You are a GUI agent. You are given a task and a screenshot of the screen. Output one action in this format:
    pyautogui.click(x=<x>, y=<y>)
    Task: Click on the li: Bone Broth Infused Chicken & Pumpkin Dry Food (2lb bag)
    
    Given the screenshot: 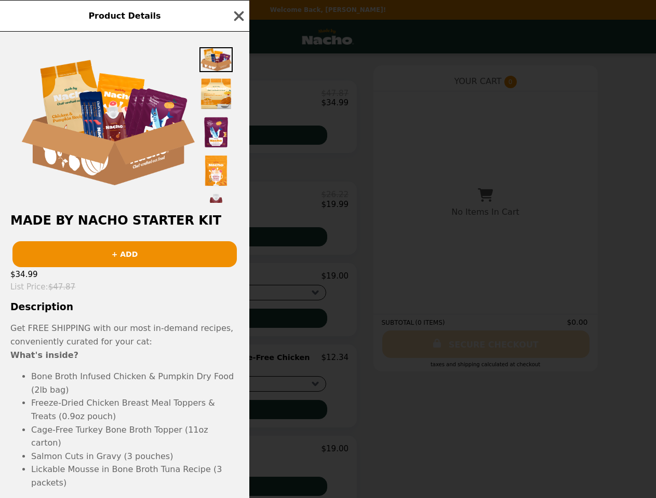 What is the action you would take?
    pyautogui.click(x=135, y=383)
    